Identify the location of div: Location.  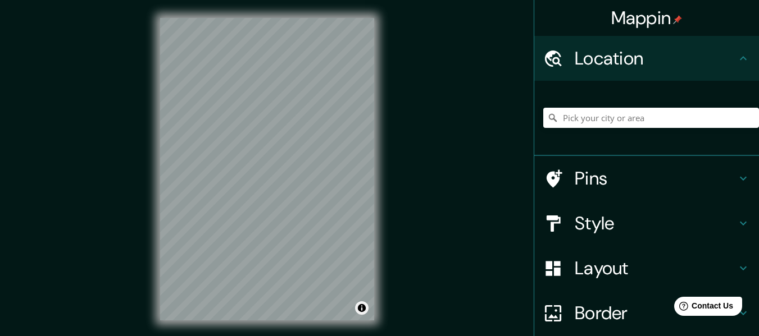
(646, 58).